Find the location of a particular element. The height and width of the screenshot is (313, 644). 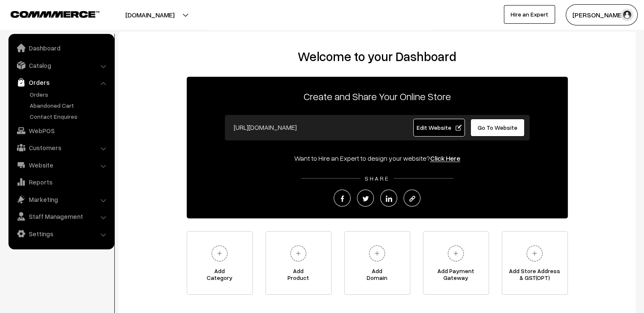

span: Add Store Address & GST(OPT) is located at coordinates (534, 276).